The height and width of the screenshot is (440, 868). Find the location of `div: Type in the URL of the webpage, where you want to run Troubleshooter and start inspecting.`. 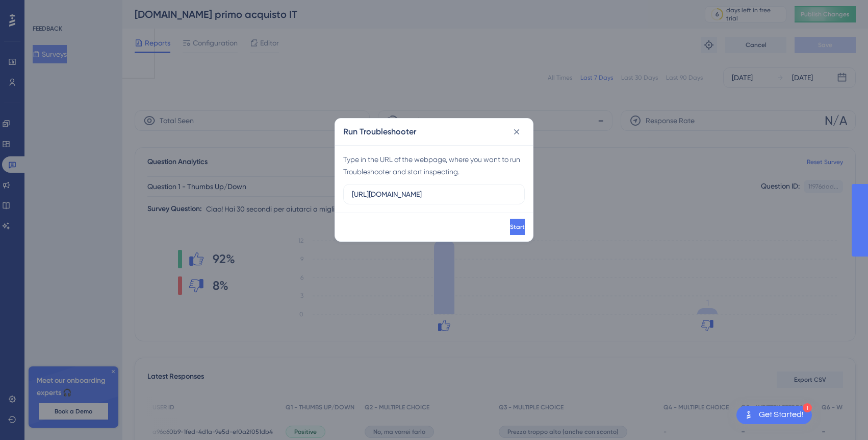

div: Type in the URL of the webpage, where you want to run Troubleshooter and start inspecting. is located at coordinates (434, 165).